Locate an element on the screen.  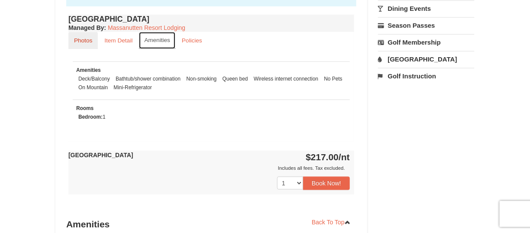
span: /nt is located at coordinates (344, 157).